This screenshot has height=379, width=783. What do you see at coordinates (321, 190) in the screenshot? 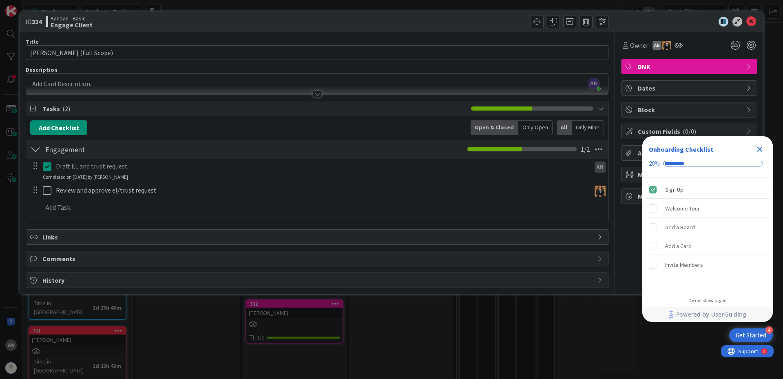
I see `p: Review and approve el/trust request` at bounding box center [321, 190].